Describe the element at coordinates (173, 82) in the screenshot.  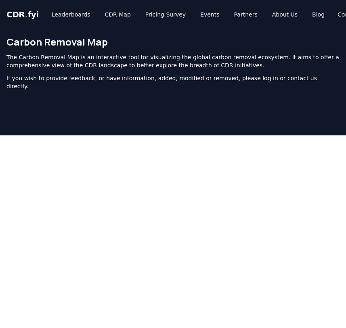
I see `p: If you wish to provide feedback, or have information, added, modified or removed, please log in o...` at that location.